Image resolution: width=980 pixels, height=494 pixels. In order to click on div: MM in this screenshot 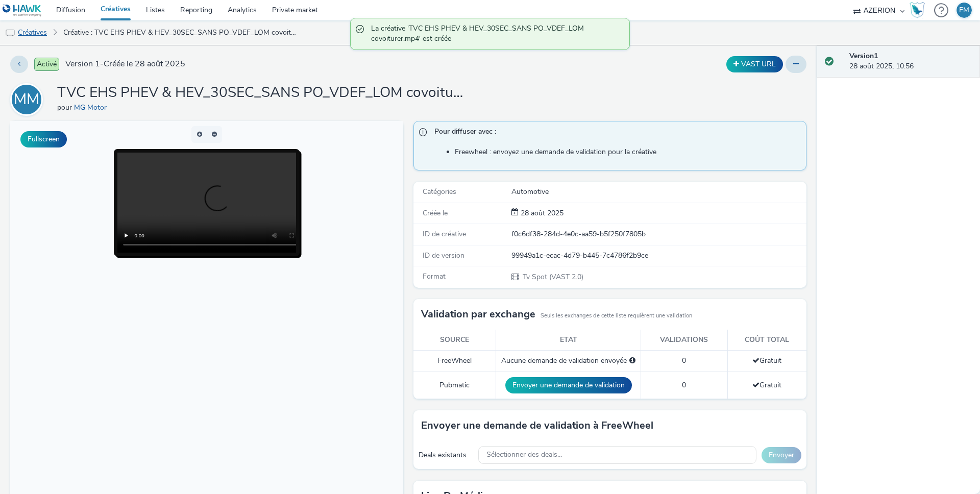, I will do `click(27, 100)`.